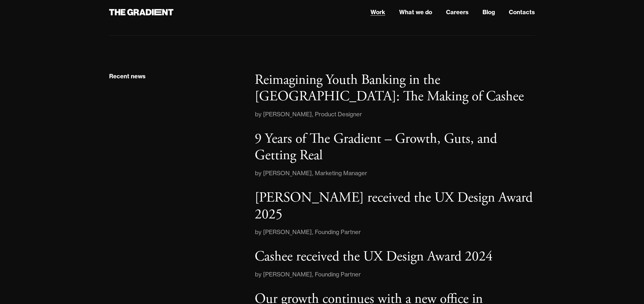 This screenshot has height=304, width=644. Describe the element at coordinates (338, 114) in the screenshot. I see `div: Product Designer` at that location.